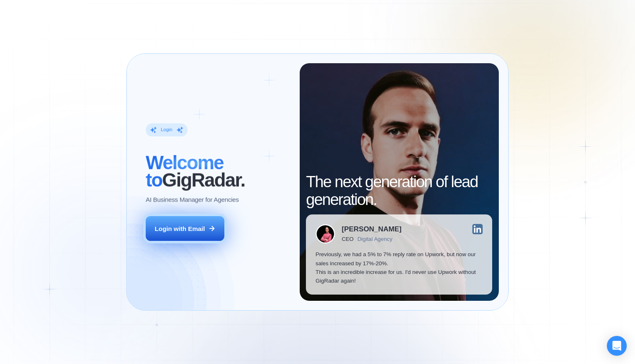  What do you see at coordinates (617, 346) in the screenshot?
I see `div: Open Intercom Messenger` at bounding box center [617, 346].